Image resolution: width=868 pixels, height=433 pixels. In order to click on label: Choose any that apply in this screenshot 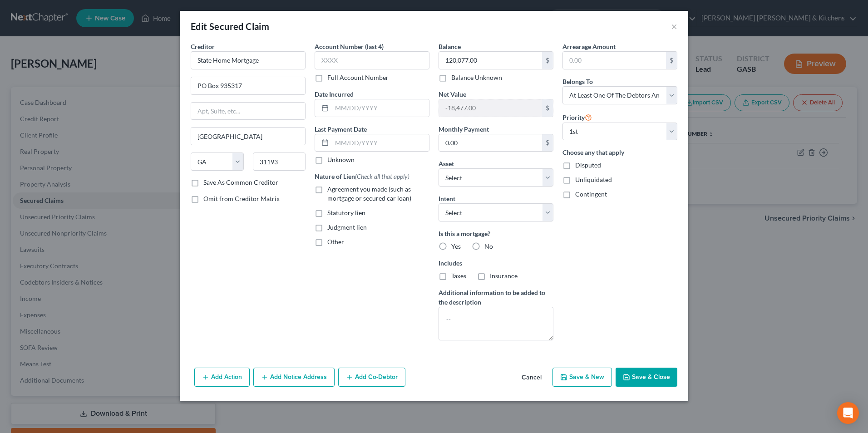, I will do `click(620, 152)`.